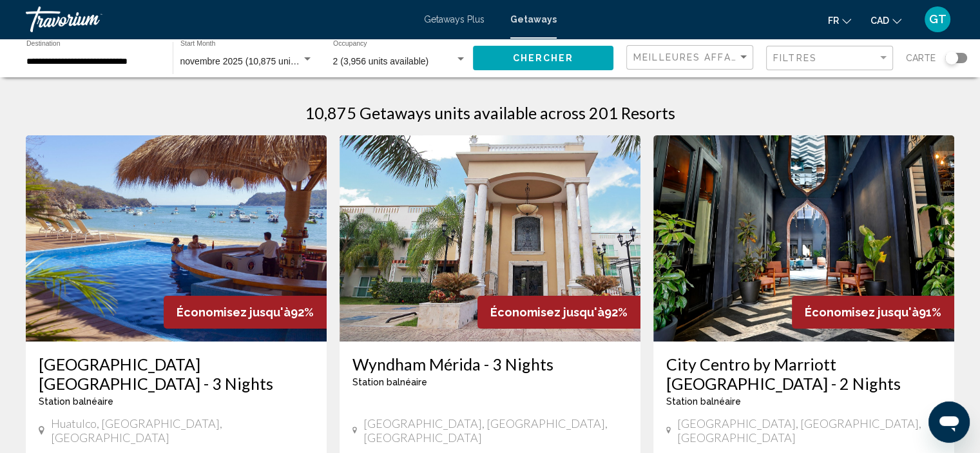 The width and height of the screenshot is (980, 453). What do you see at coordinates (543, 58) in the screenshot?
I see `button: Chercher` at bounding box center [543, 58].